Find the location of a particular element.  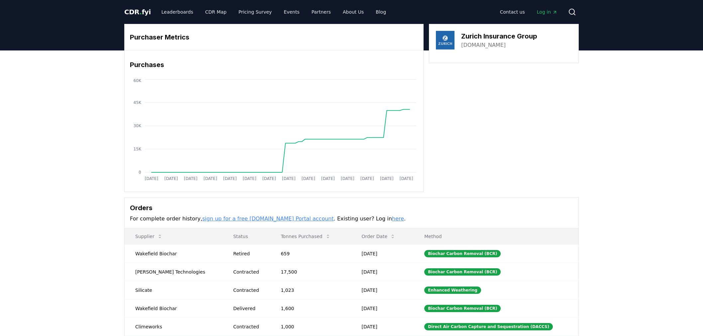

p: For complete order history, . Existing user? Log in . is located at coordinates (352, 219).